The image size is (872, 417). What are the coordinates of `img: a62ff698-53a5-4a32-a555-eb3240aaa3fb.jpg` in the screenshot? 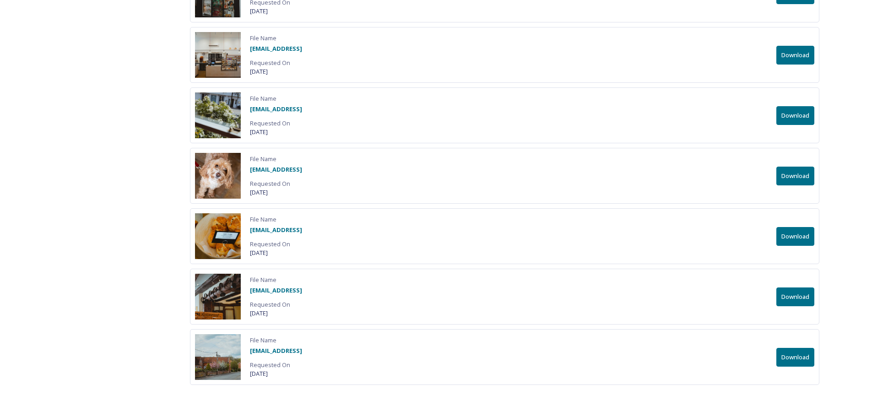 It's located at (218, 297).